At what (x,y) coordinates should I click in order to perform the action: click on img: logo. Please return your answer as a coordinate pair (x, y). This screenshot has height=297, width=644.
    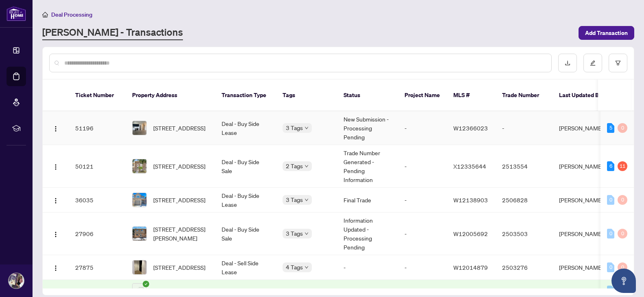
    Looking at the image, I should click on (16, 13).